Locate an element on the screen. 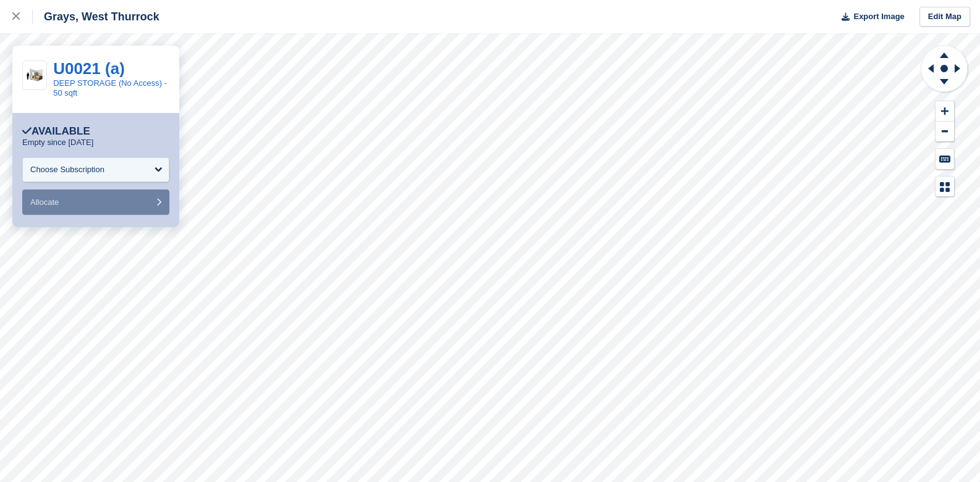 The image size is (980, 482). a: DEEP STORAGE (No Access) - 50 sqft is located at coordinates (110, 88).